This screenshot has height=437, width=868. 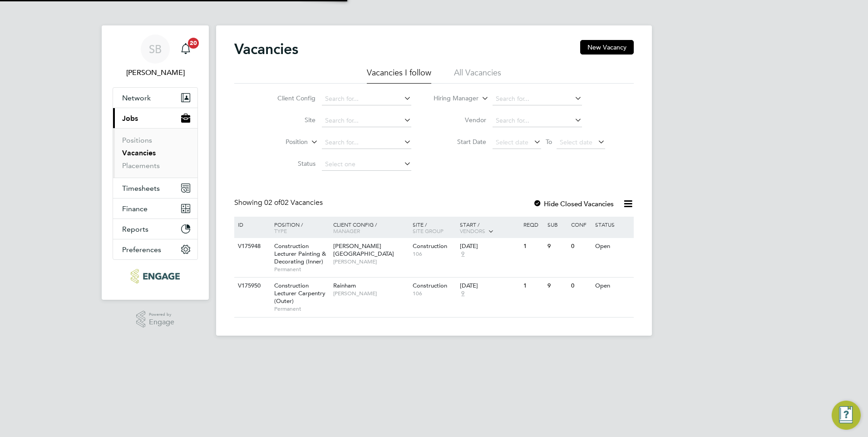 What do you see at coordinates (289, 120) in the screenshot?
I see `label: Site` at bounding box center [289, 120].